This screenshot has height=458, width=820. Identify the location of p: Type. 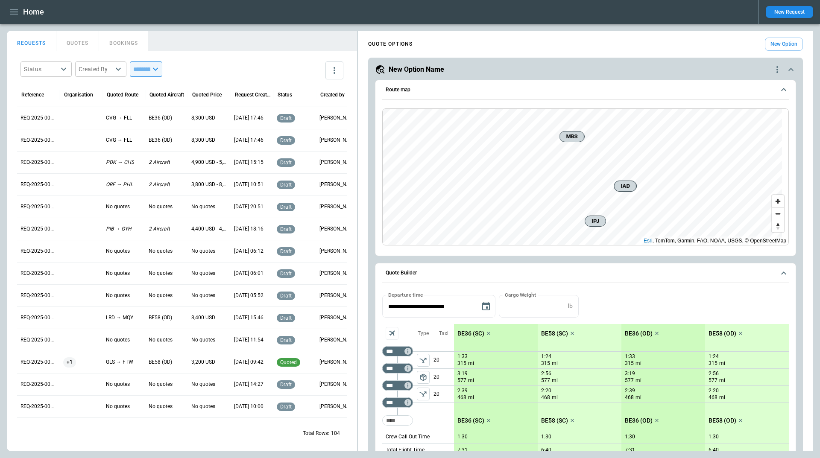
(423, 334).